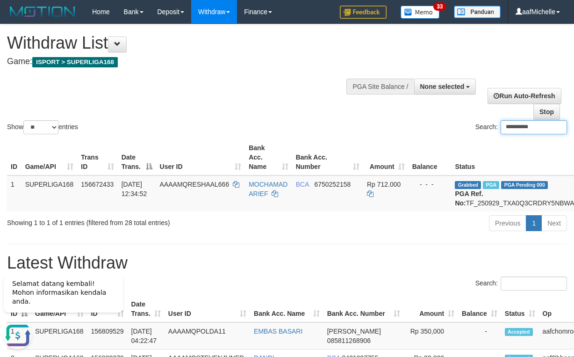  Describe the element at coordinates (349, 340) in the screenshot. I see `span: Copy 085811268906 to clipboard` at that location.